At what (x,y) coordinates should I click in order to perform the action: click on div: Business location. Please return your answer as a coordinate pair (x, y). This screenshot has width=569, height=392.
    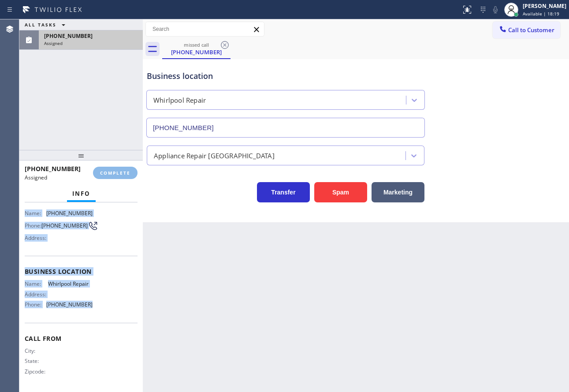
    Looking at the image, I should click on (286, 76).